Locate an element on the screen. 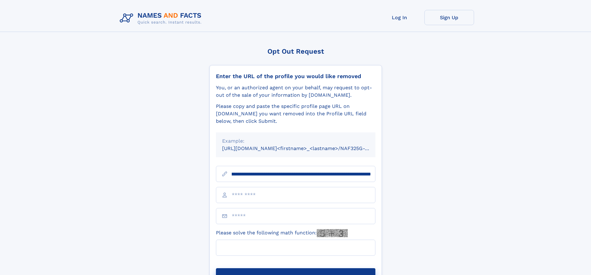  a: Log In is located at coordinates (400, 17).